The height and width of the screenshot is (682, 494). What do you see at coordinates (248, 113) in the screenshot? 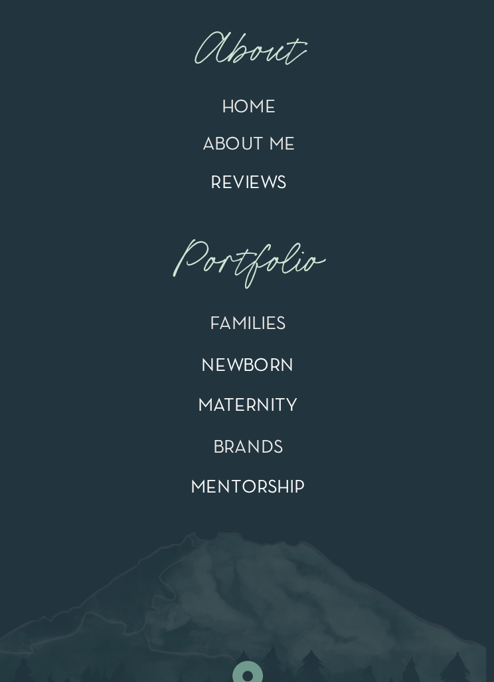
I see `p: HOME` at bounding box center [248, 113].